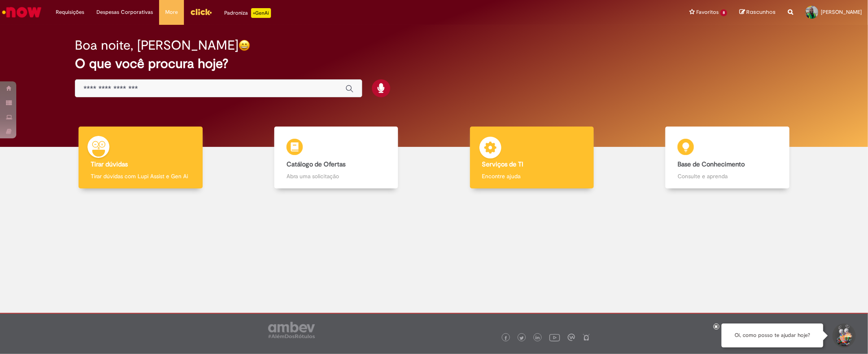 The height and width of the screenshot is (354, 868). What do you see at coordinates (506, 338) in the screenshot?
I see `img: logo_footer_facebook.png` at bounding box center [506, 338].